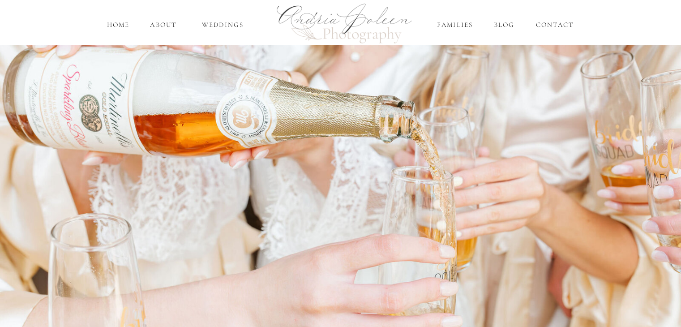  Describe the element at coordinates (455, 25) in the screenshot. I see `a: Families` at that location.